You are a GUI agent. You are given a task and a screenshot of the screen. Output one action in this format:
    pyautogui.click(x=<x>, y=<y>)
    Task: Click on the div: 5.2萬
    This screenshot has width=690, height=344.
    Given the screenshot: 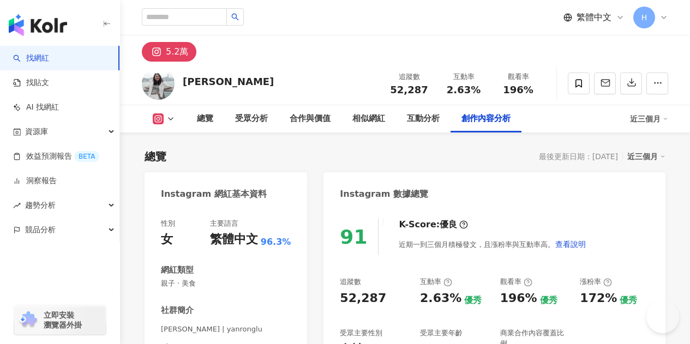 What is the action you would take?
    pyautogui.click(x=177, y=52)
    